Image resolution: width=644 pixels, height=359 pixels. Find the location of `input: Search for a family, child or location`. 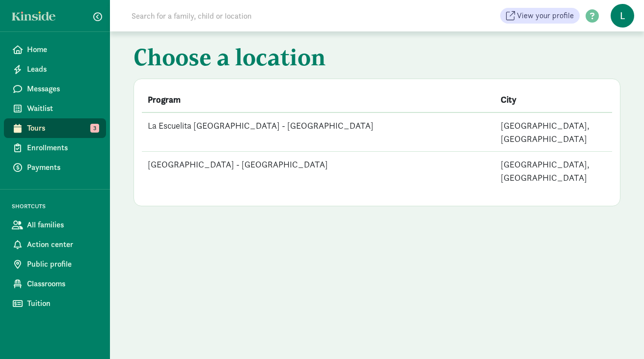

input: Search for a family, child or location is located at coordinates (263, 15).